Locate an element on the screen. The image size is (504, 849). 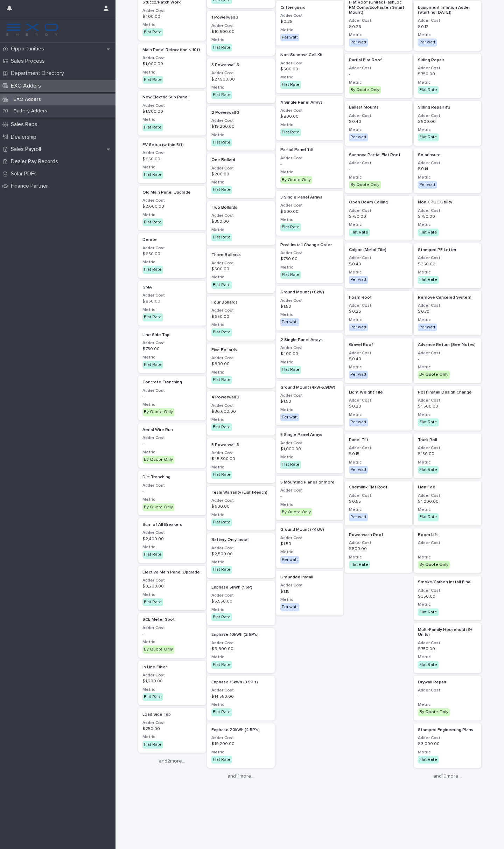
p: Finance Partner is located at coordinates (31, 186).